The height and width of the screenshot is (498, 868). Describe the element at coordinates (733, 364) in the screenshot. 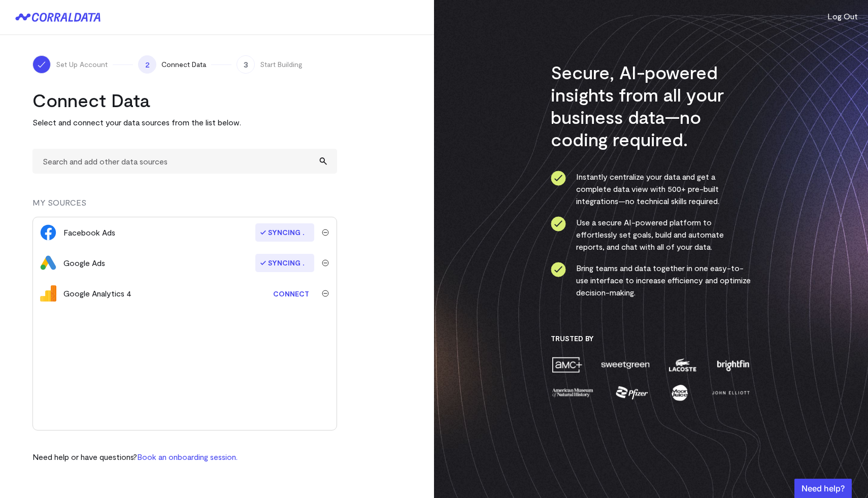

I see `img: brightfin-a251e171.png` at that location.